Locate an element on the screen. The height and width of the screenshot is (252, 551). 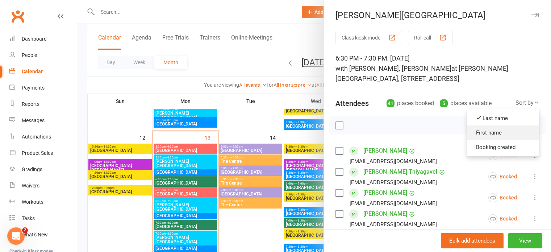
button: View is located at coordinates (525, 240).